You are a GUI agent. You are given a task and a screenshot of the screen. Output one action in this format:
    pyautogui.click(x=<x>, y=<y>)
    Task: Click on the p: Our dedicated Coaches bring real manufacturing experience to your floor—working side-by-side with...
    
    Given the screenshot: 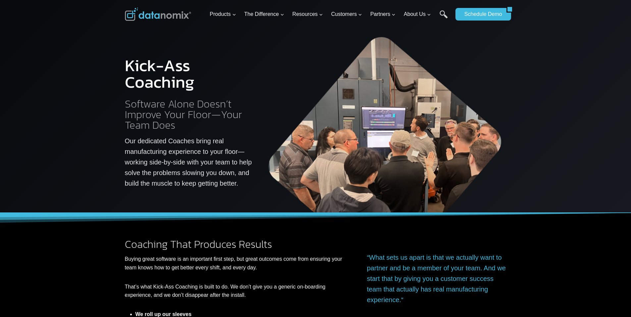 What is the action you would take?
    pyautogui.click(x=189, y=162)
    